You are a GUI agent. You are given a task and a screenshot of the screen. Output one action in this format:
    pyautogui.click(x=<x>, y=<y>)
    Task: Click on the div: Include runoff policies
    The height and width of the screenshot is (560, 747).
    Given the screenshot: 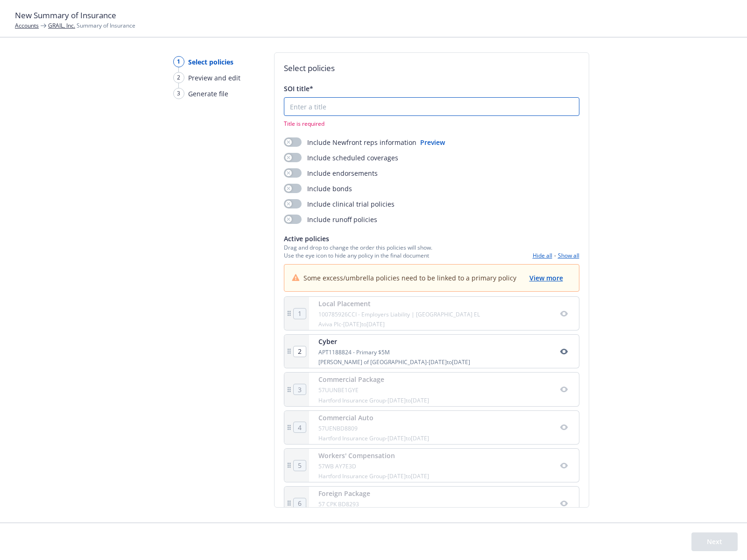 What is the action you would take?
    pyautogui.click(x=331, y=219)
    